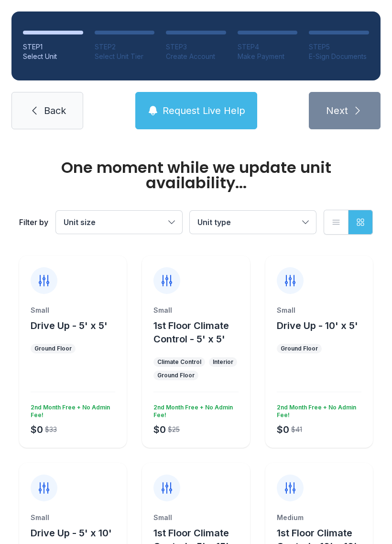 This screenshot has height=544, width=392. Describe the element at coordinates (125, 47) in the screenshot. I see `div: STEP 2` at that location.